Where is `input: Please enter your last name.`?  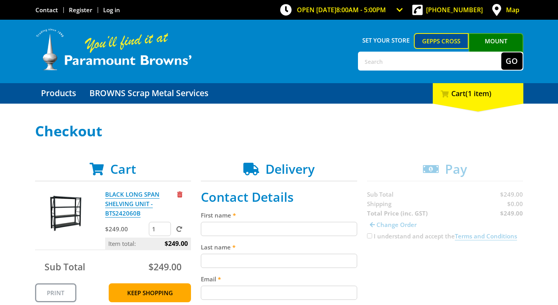 input: Please enter your last name. is located at coordinates (279, 261).